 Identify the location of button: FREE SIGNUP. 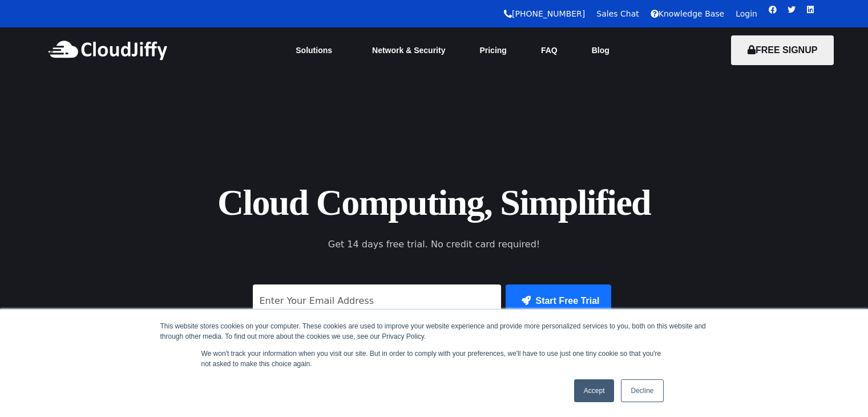
(782, 50).